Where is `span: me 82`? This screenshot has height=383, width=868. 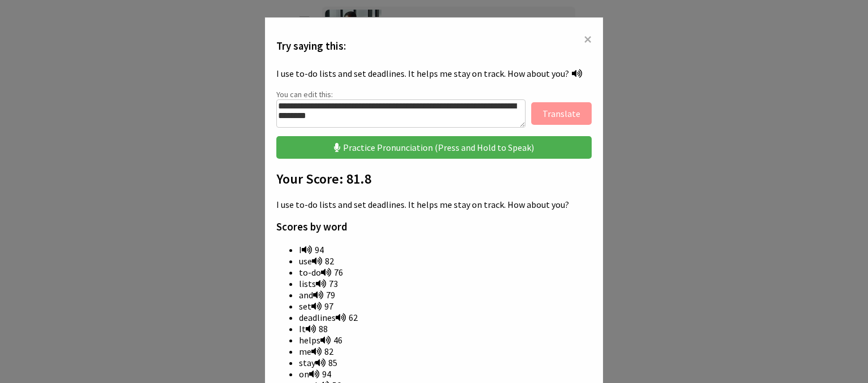 span: me 82 is located at coordinates (316, 351).